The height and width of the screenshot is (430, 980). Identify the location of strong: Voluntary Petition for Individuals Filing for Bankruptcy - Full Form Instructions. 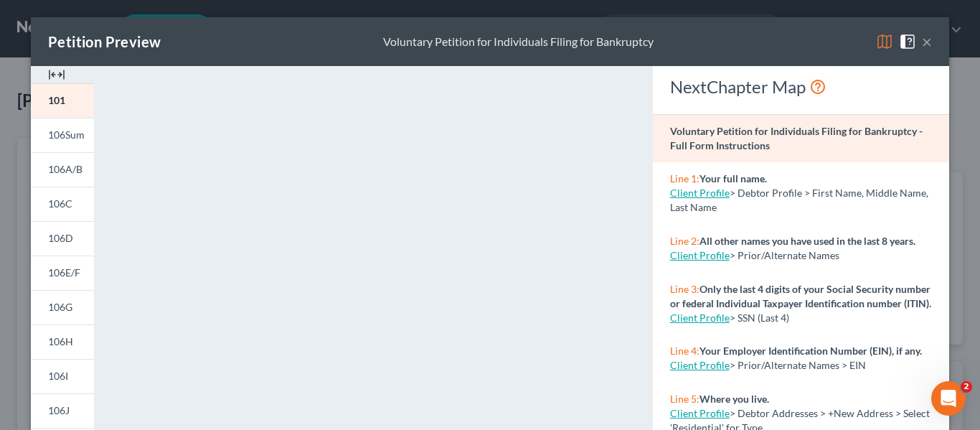
(797, 138).